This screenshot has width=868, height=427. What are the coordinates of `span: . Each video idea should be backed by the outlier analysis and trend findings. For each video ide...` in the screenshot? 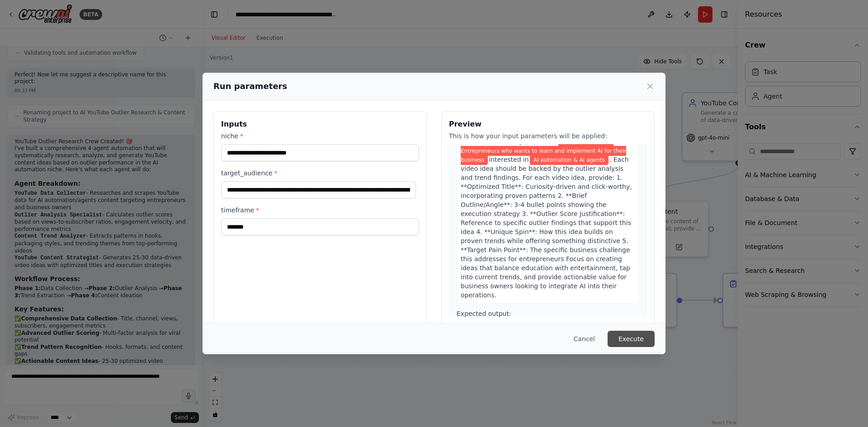 It's located at (546, 227).